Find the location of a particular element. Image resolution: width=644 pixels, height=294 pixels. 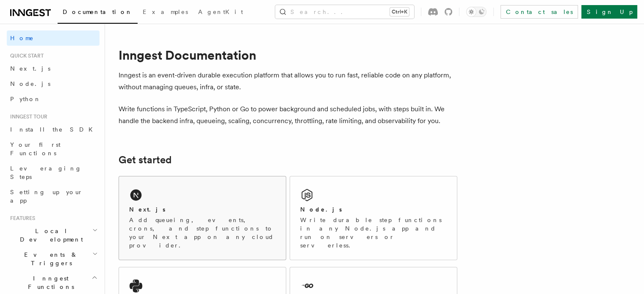

button: Search...Ctrl+K is located at coordinates (345, 12).